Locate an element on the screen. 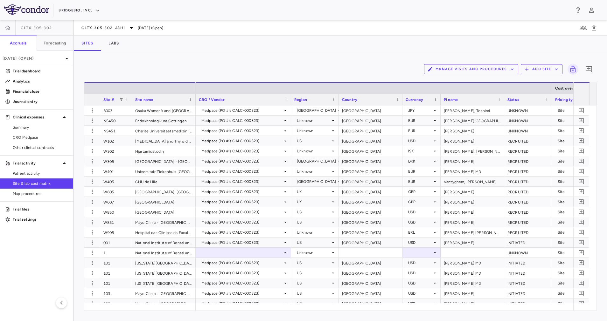  p: Financial close is located at coordinates (40, 92).